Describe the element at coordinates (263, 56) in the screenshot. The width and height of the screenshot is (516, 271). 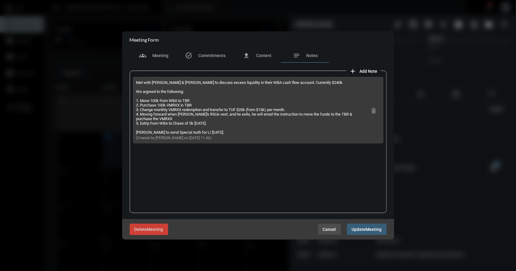
I see `span: Content` at that location.